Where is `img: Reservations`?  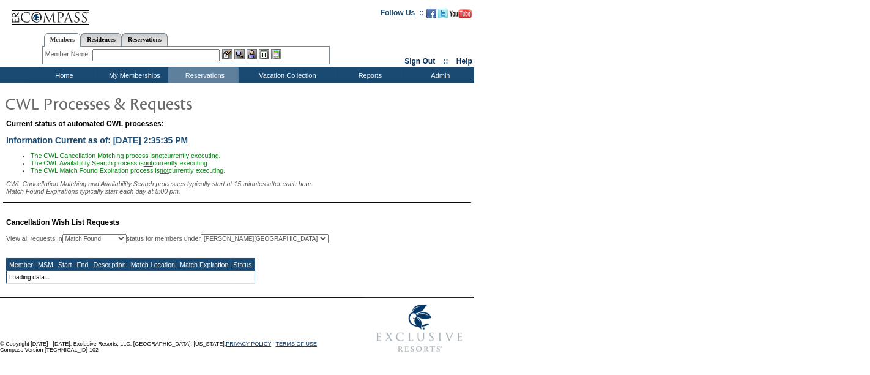 img: Reservations is located at coordinates (264, 54).